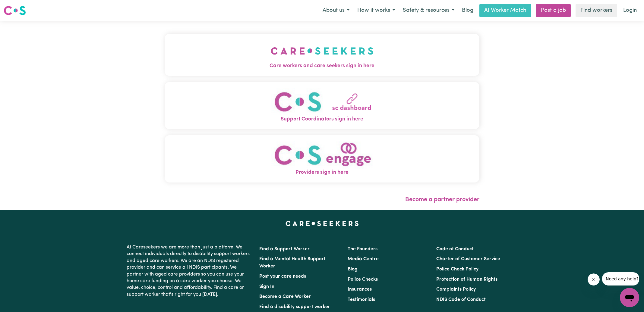 This screenshot has width=644, height=312. What do you see at coordinates (20, 7) in the screenshot?
I see `span: Need any help?` at bounding box center [20, 7].